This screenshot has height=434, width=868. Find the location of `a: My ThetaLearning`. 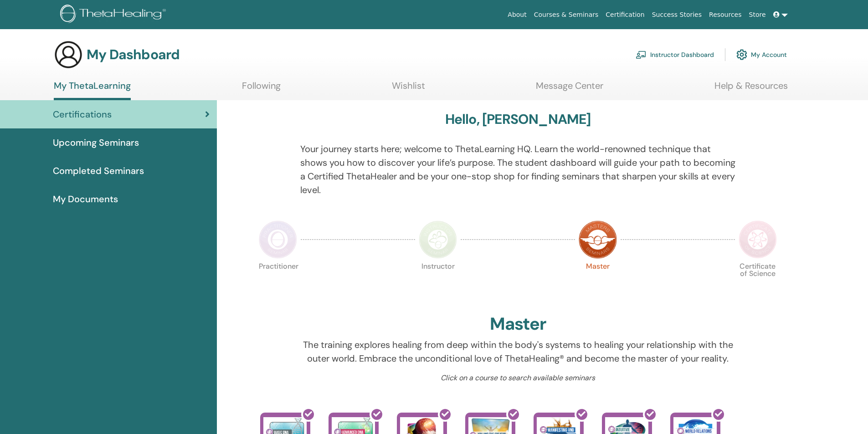

a: My ThetaLearning is located at coordinates (92, 90).